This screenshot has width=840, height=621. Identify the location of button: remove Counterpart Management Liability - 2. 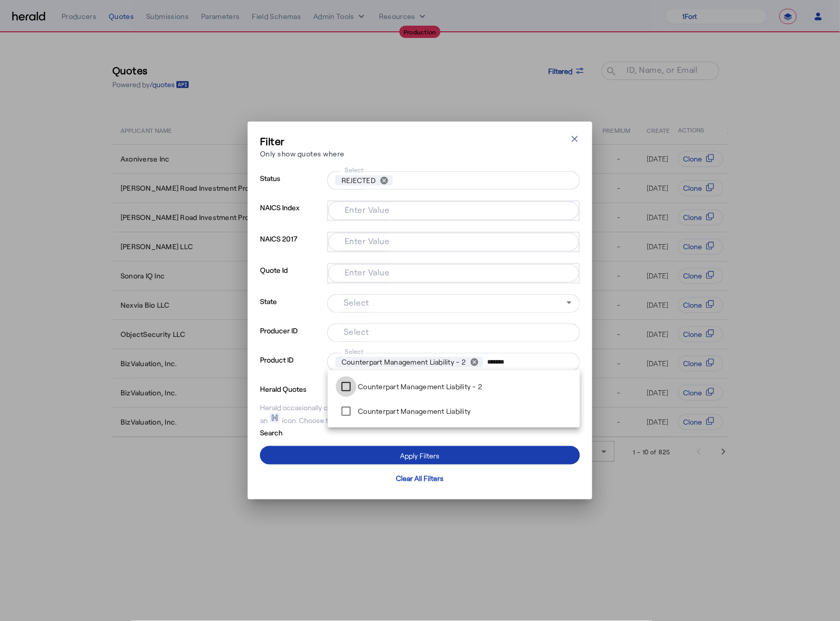
(474, 362).